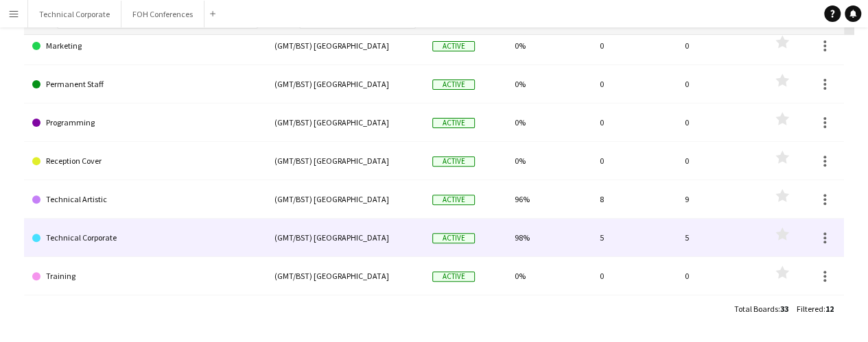 Image resolution: width=868 pixels, height=342 pixels. What do you see at coordinates (145, 161) in the screenshot?
I see `a: Reception Cover` at bounding box center [145, 161].